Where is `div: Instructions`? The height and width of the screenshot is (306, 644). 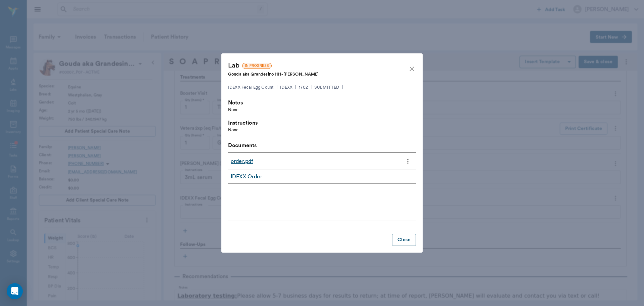 div: Instructions is located at coordinates (322, 123).